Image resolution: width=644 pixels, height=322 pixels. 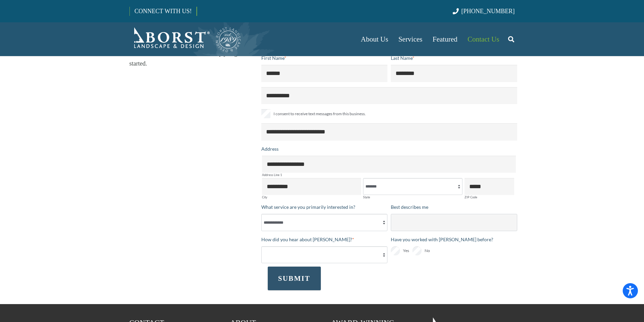 What do you see at coordinates (409, 207) in the screenshot?
I see `span: Best describes me` at bounding box center [409, 207].